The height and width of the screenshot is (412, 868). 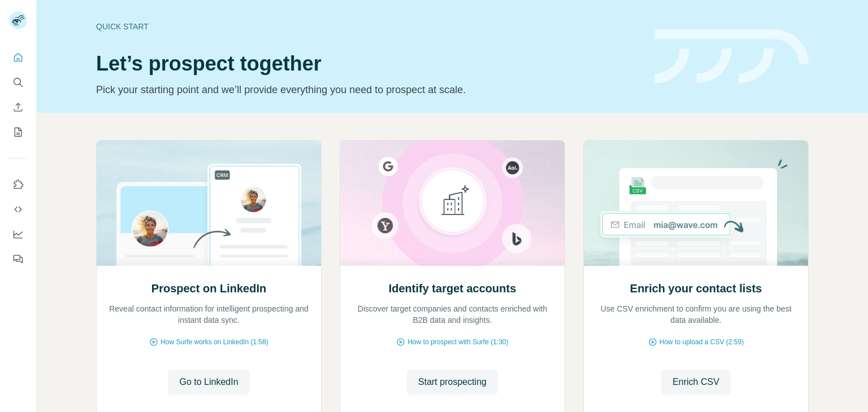 What do you see at coordinates (208, 383) in the screenshot?
I see `button: Go to LinkedIn` at bounding box center [208, 383].